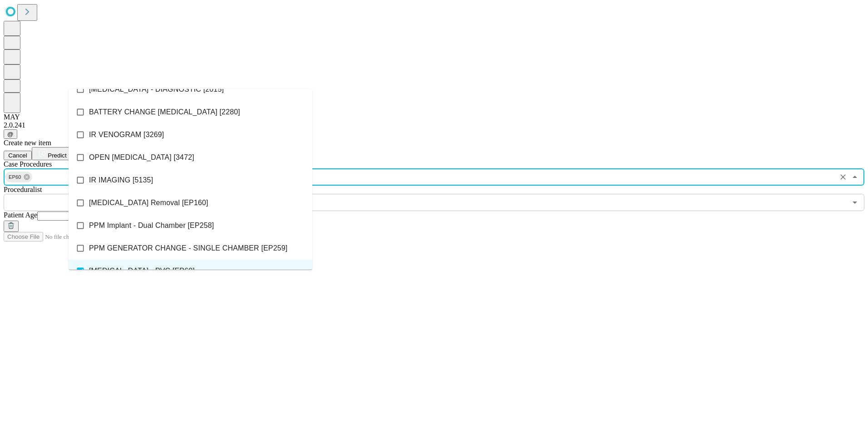 This screenshot has width=868, height=433. What do you see at coordinates (18, 155) in the screenshot?
I see `button: Cancel` at bounding box center [18, 155].